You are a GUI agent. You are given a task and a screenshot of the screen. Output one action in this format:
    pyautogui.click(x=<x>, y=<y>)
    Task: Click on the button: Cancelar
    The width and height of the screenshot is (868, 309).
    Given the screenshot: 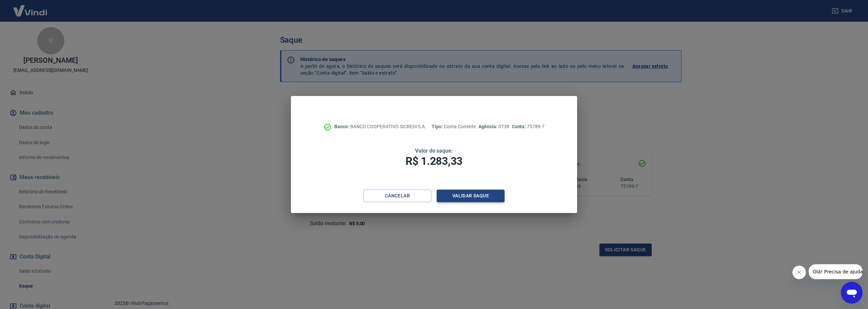 What is the action you would take?
    pyautogui.click(x=397, y=196)
    